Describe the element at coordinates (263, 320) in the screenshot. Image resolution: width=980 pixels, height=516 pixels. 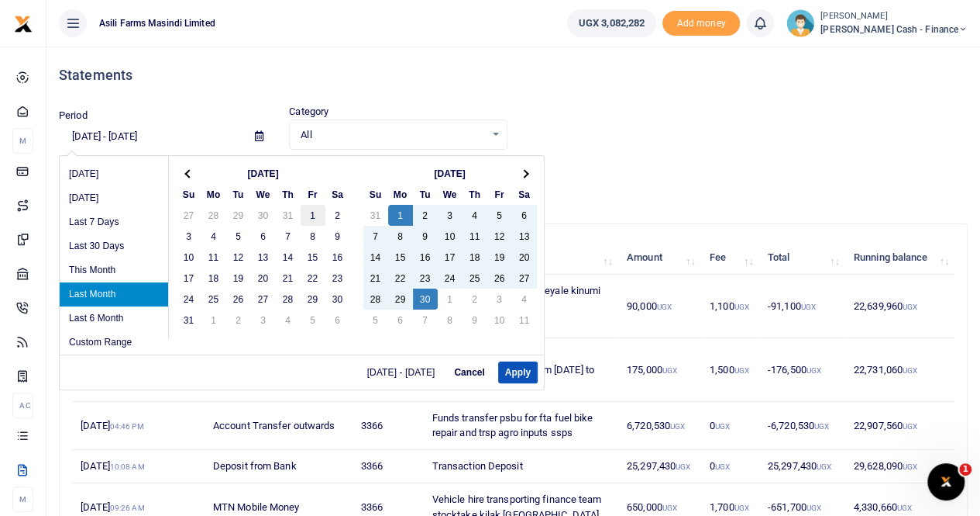
I see `td: 3` at that location.